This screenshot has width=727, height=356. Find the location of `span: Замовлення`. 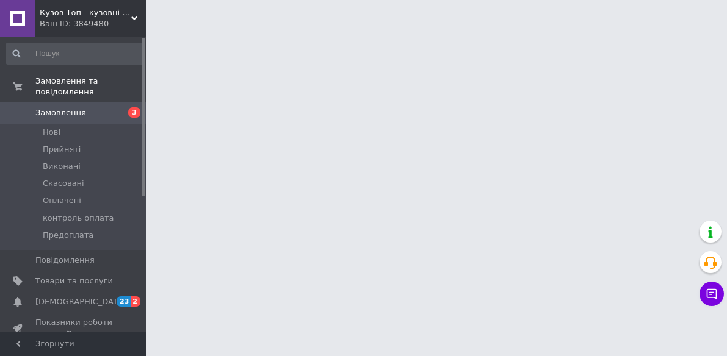

span: Замовлення is located at coordinates (60, 113).